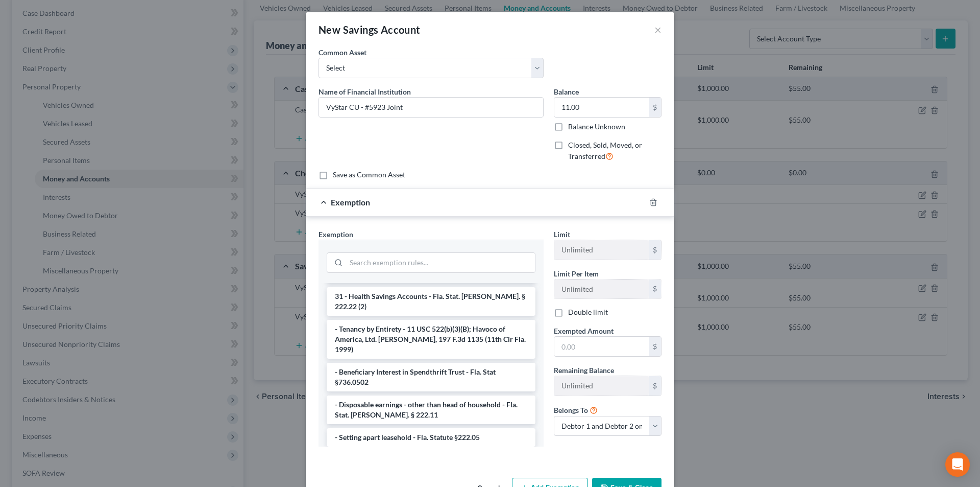 The height and width of the screenshot is (487, 980). I want to click on li: - Beneficiary Interest in Spendthrift Trust - Fla. Stat §736.0502, so click(431, 377).